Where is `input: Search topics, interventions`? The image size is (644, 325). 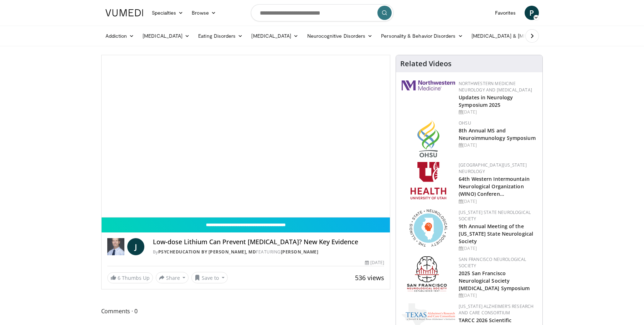 input: Search topics, interventions is located at coordinates (322, 13).